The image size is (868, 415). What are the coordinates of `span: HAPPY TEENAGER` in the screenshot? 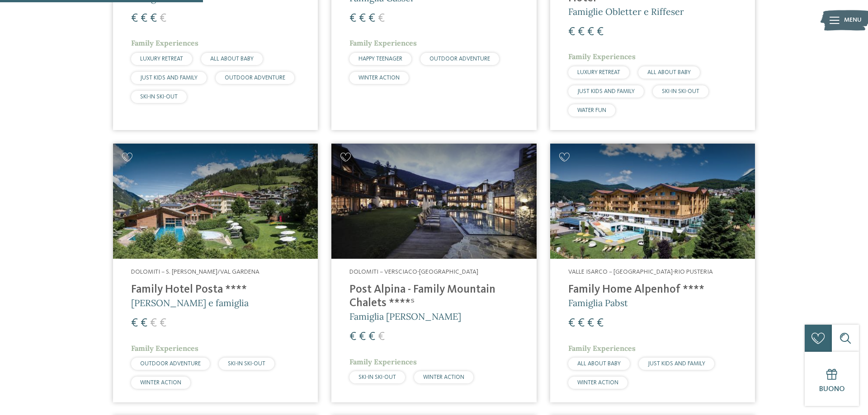 It's located at (380, 58).